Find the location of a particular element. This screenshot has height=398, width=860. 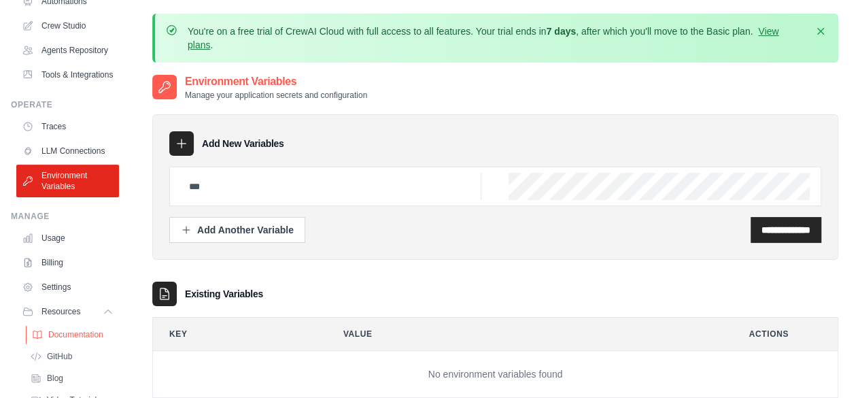

span: Resources is located at coordinates (61, 311).